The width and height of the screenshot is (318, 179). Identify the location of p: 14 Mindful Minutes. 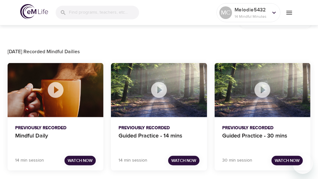
(252, 16).